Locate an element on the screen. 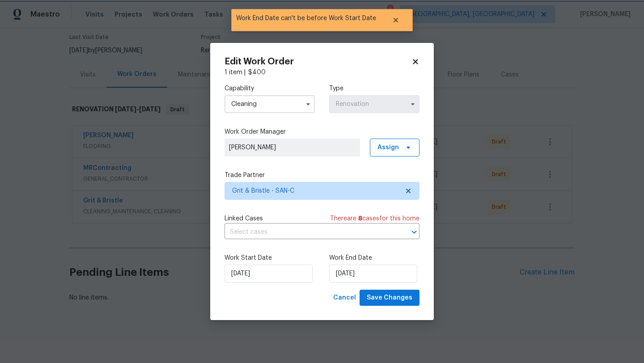 The width and height of the screenshot is (644, 363). h2: Edit Work Order is located at coordinates (318, 61).